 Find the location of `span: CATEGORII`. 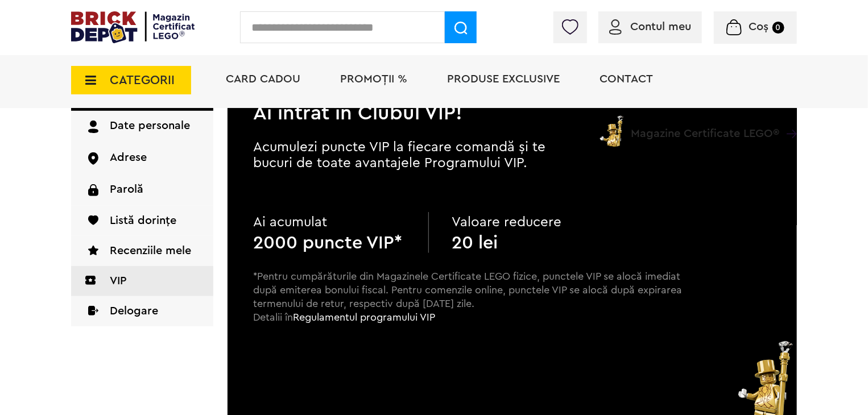

span: CATEGORII is located at coordinates (142, 80).